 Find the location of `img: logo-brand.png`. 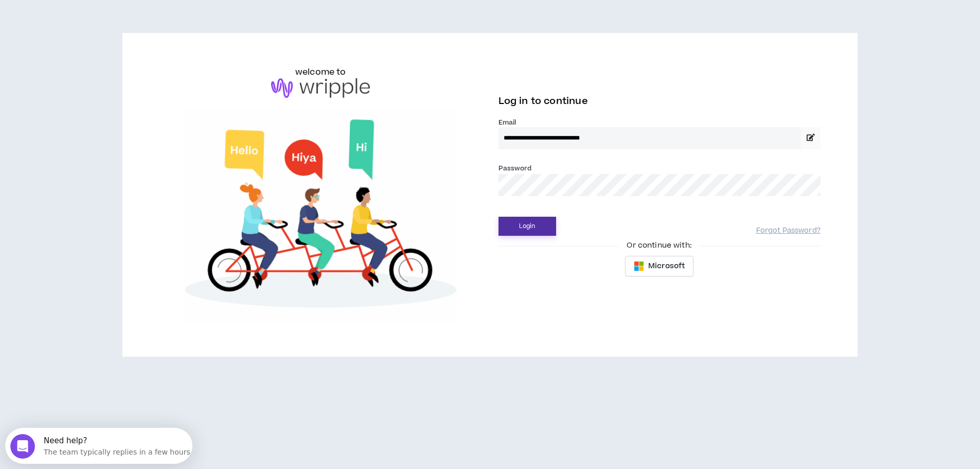

img: logo-brand.png is located at coordinates (320, 88).